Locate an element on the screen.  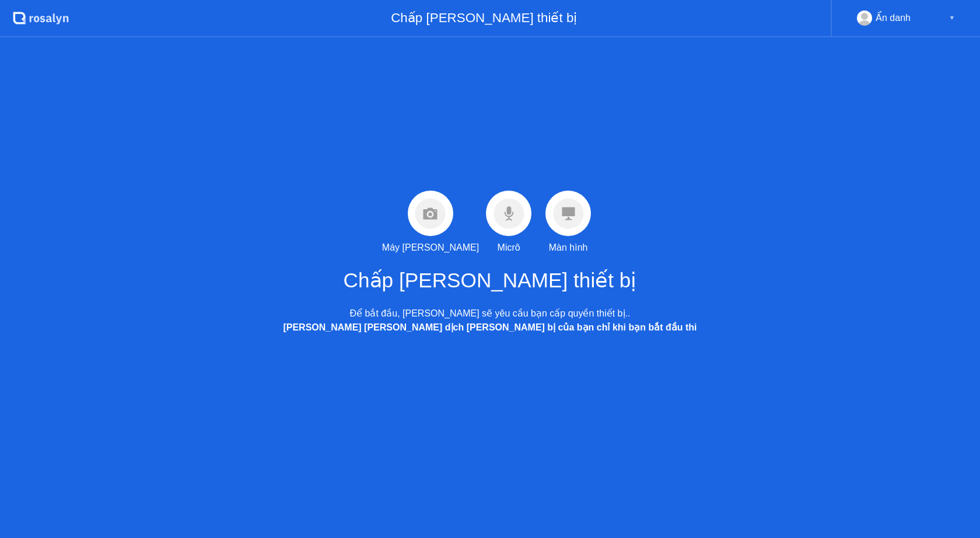
div: Micrô is located at coordinates (509, 248).